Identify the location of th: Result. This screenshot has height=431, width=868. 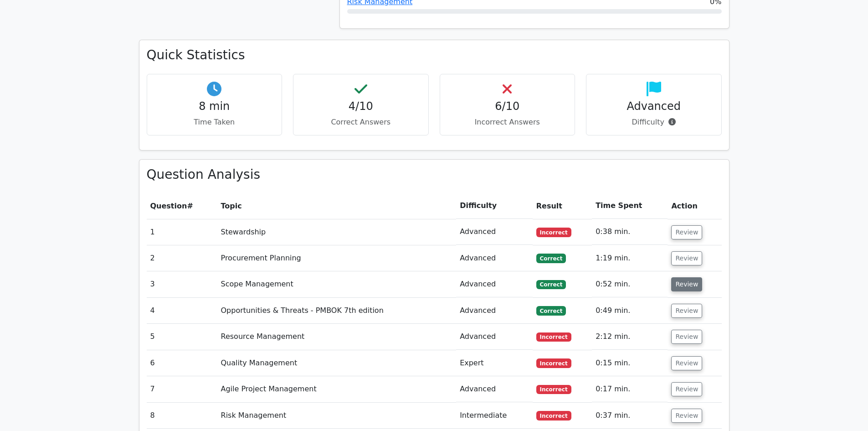
(562, 206).